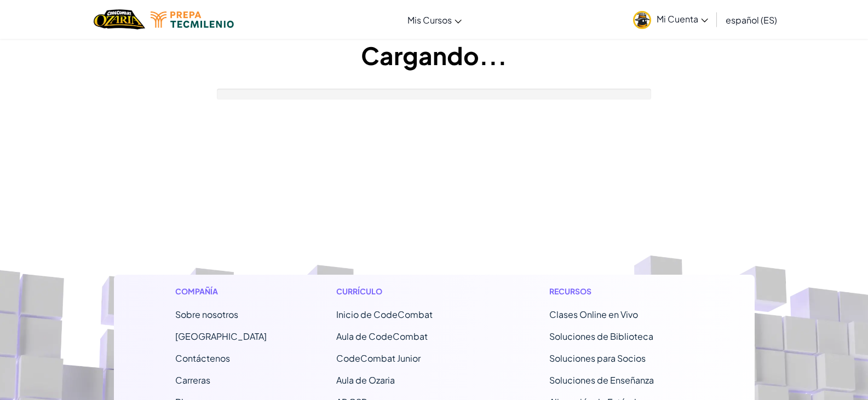 Image resolution: width=868 pixels, height=400 pixels. What do you see at coordinates (119, 19) in the screenshot?
I see `img: Home` at bounding box center [119, 19].